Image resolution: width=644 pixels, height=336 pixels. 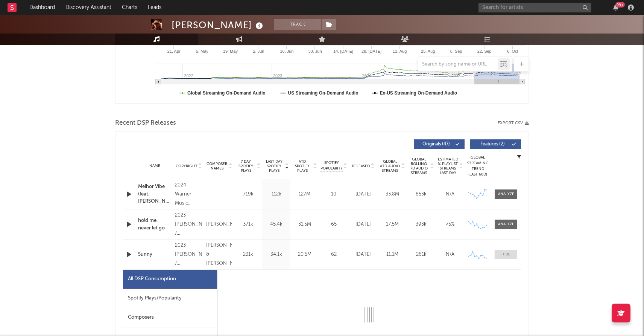 What do you see at coordinates (513, 123) in the screenshot?
I see `button: Export CSV` at bounding box center [513, 123].